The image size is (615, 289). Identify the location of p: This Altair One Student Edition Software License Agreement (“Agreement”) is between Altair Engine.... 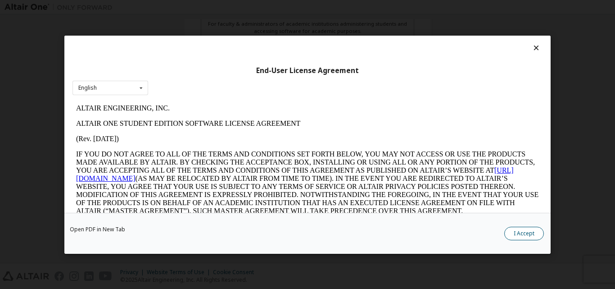
(235, 138).